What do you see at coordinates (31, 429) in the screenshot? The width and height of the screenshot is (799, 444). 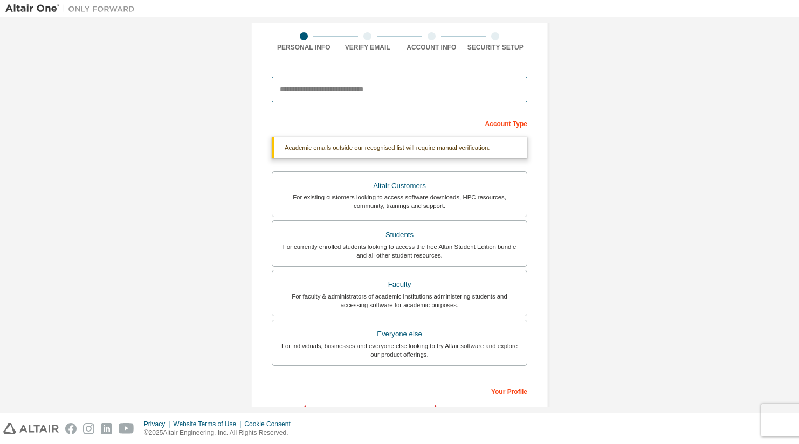 I see `img: altair_logo.svg` at bounding box center [31, 429].